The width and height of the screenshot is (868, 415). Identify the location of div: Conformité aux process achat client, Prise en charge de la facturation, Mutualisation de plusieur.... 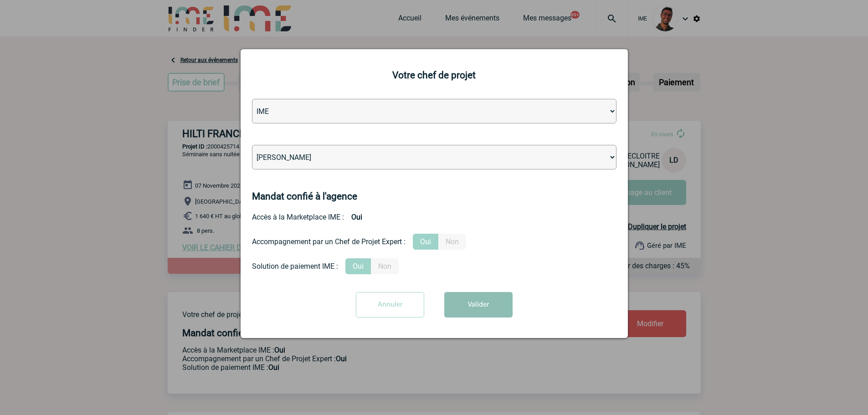
(434, 266).